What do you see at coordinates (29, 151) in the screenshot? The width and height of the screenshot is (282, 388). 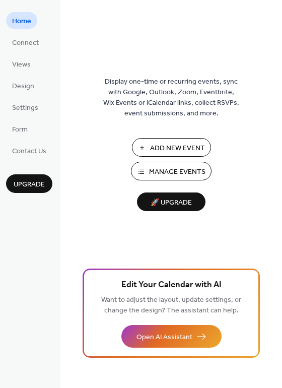 I see `span: Contact Us` at bounding box center [29, 151].